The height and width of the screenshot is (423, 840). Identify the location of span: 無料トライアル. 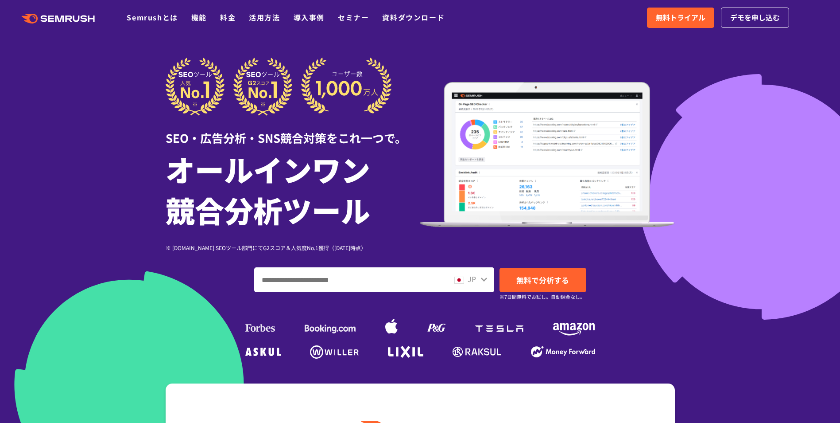
(681, 18).